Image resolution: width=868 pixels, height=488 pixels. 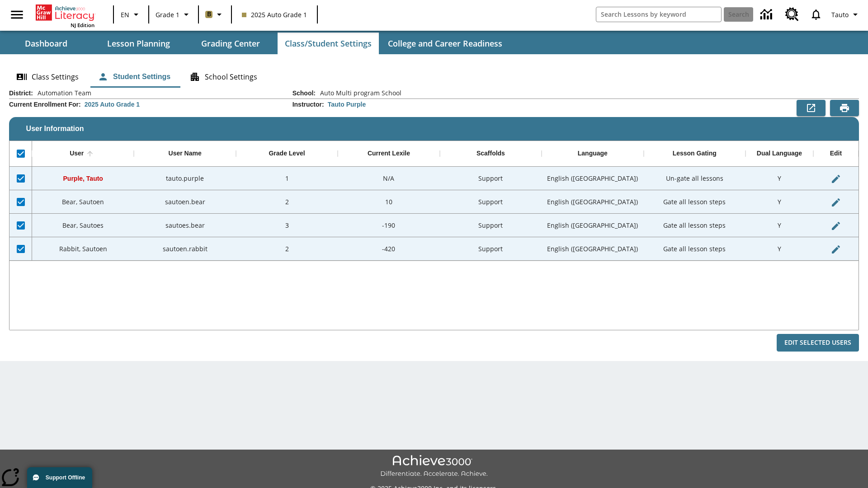 What do you see at coordinates (846, 14) in the screenshot?
I see `button: Profile/Settings` at bounding box center [846, 14].